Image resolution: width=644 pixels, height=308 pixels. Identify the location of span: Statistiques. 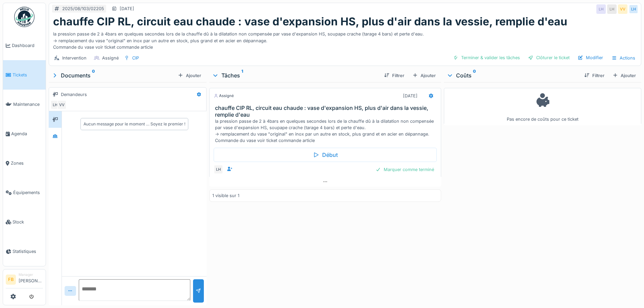
(27, 251).